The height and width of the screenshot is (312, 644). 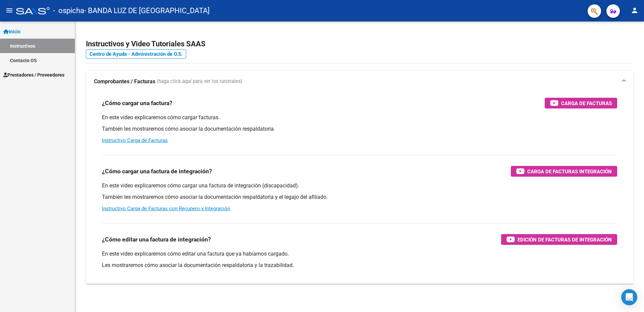 What do you see at coordinates (359, 185) in the screenshot?
I see `p: En este video explicaremos cómo cargar una factura de integración (discapacidad).` at bounding box center [359, 185].